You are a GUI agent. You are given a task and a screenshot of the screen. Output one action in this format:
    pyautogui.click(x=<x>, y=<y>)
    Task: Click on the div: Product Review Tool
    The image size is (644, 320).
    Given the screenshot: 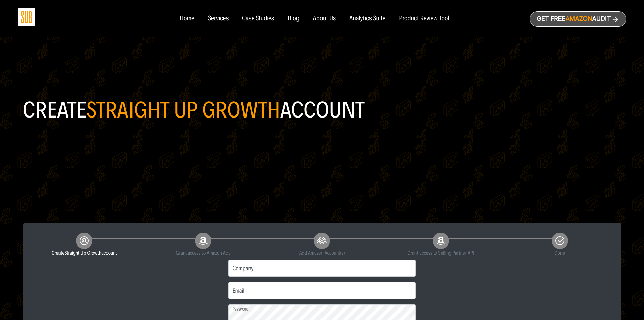 What is the action you would take?
    pyautogui.click(x=424, y=18)
    